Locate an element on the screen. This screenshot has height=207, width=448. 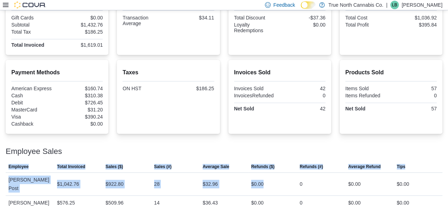
div: $32.96 is located at coordinates (210, 184).